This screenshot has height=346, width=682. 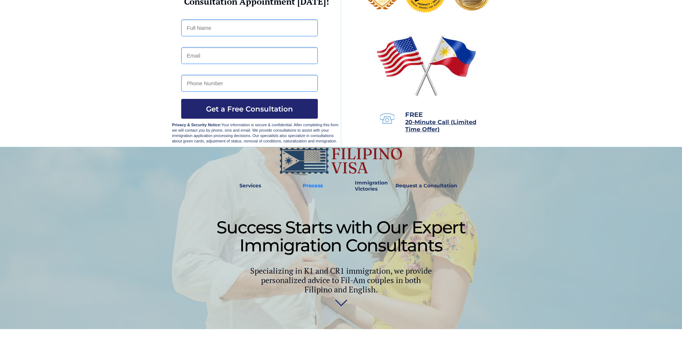 What do you see at coordinates (250, 186) in the screenshot?
I see `a: Services` at bounding box center [250, 186].